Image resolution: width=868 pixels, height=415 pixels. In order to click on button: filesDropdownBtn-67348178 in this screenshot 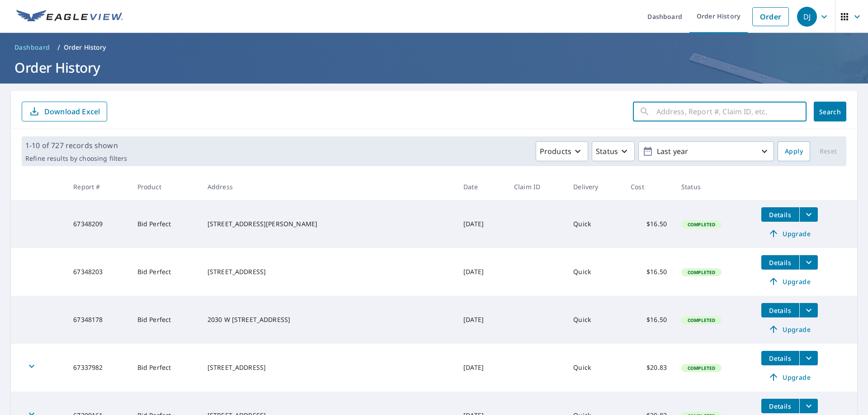, I will do `click(808, 311)`.